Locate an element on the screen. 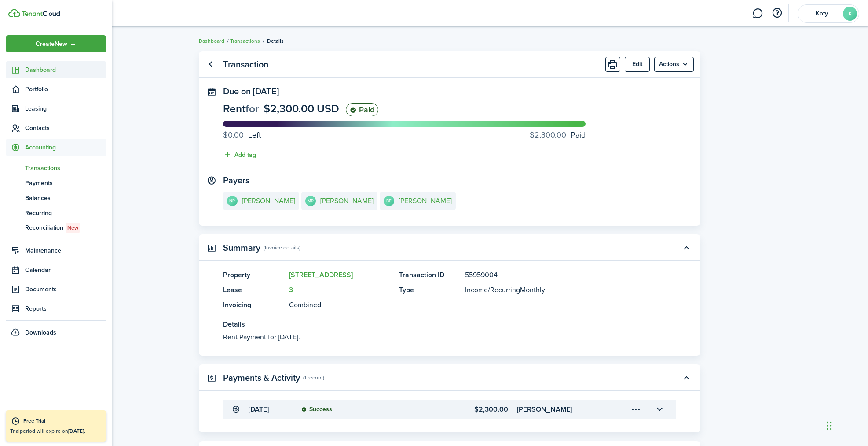 This screenshot has width=868, height=446. status: Paid is located at coordinates (362, 109).